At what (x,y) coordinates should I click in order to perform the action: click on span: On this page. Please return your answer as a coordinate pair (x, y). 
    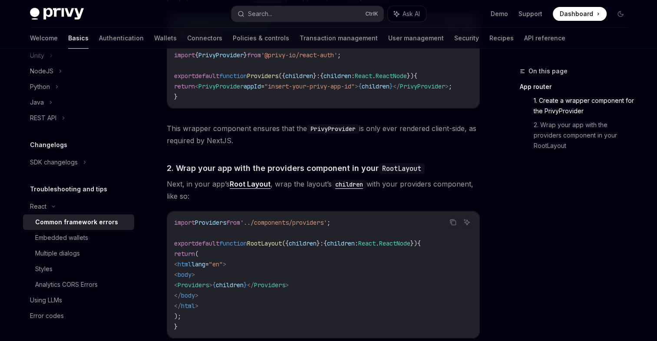
    Looking at the image, I should click on (548, 71).